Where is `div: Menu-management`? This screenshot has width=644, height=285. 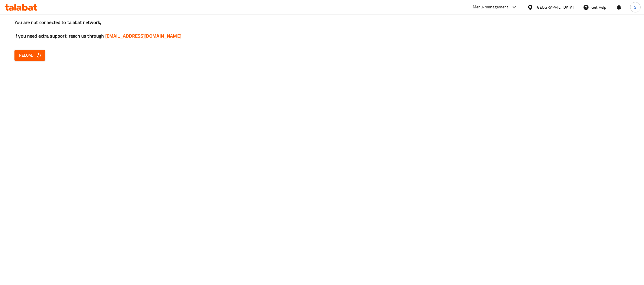 div: Menu-management is located at coordinates (491, 7).